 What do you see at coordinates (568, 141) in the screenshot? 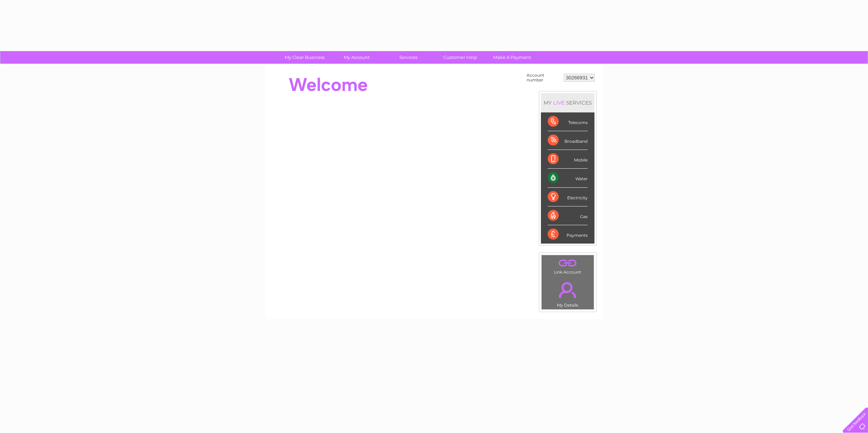
I see `div: Broadband` at bounding box center [568, 141].